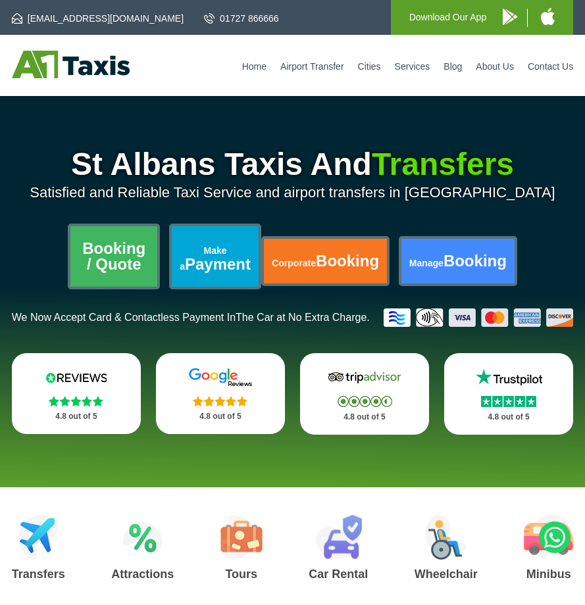  Describe the element at coordinates (446, 537) in the screenshot. I see `img: Wheelchair` at that location.